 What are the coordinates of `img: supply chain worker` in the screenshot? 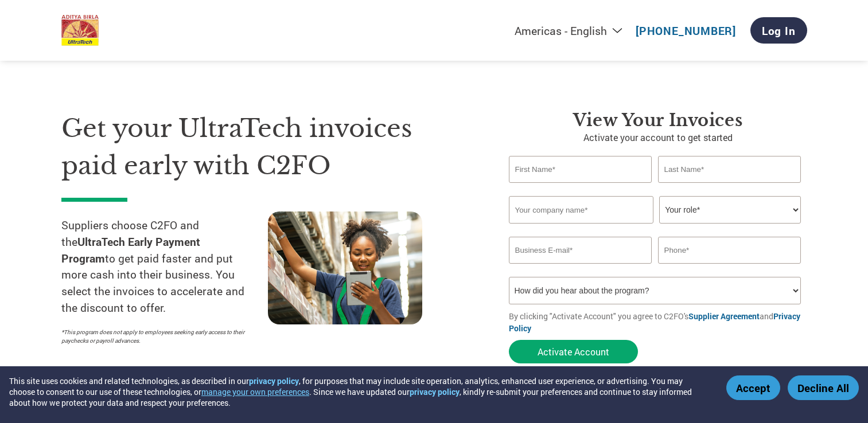 It's located at (345, 267).